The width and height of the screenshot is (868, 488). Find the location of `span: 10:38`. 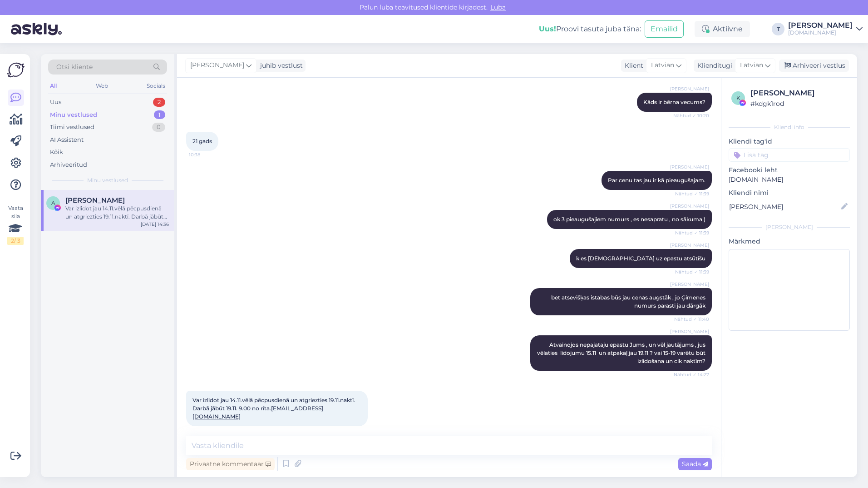

span: 10:38 is located at coordinates (206, 155).